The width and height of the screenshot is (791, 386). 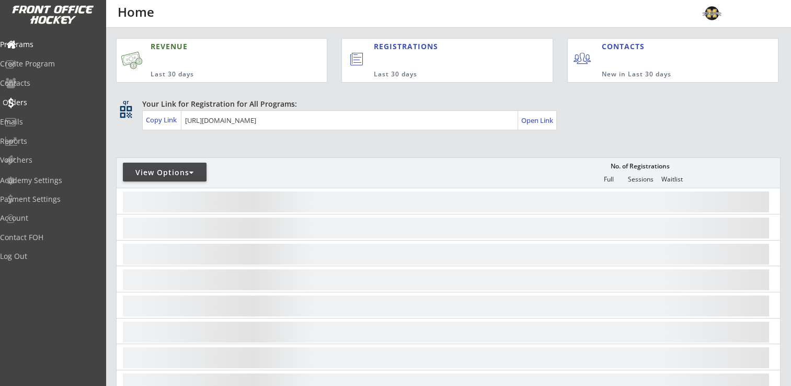 I want to click on div: Open Link, so click(x=537, y=120).